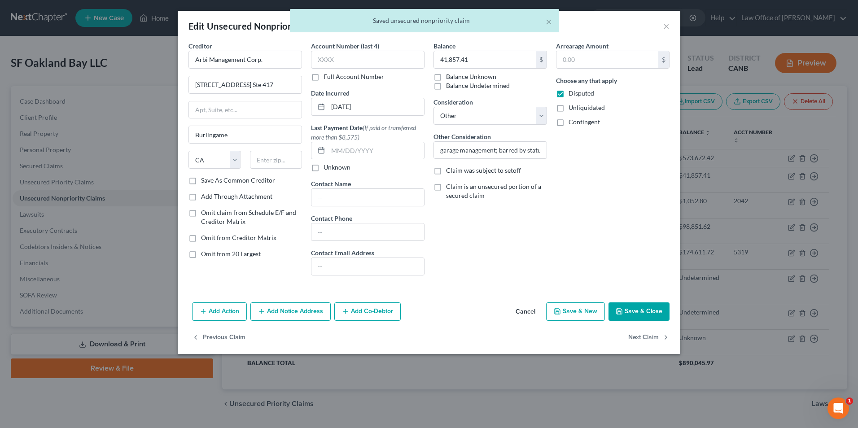 This screenshot has height=428, width=858. What do you see at coordinates (238, 180) in the screenshot?
I see `label: Save As Common Creditor` at bounding box center [238, 180].